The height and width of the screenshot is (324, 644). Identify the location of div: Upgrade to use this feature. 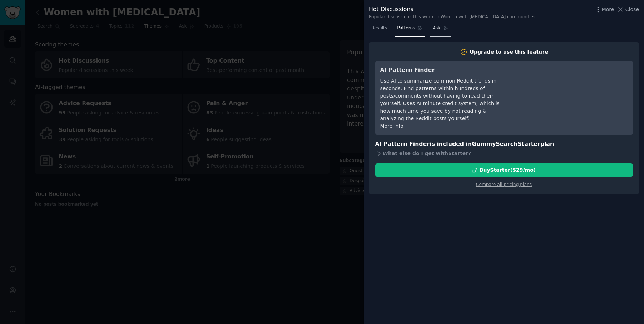
(509, 52).